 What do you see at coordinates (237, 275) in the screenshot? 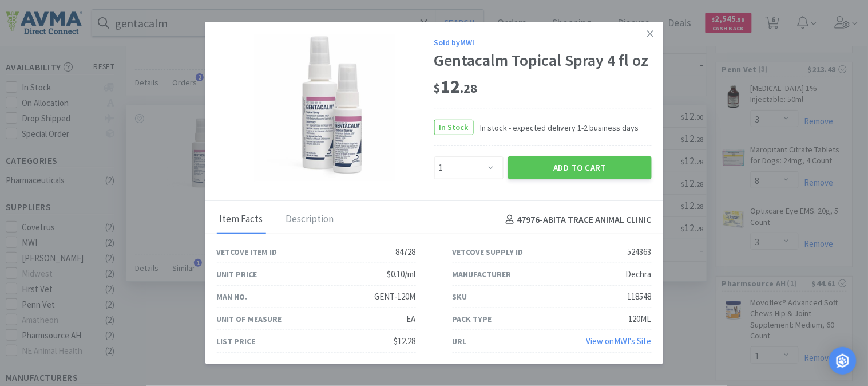
I see `div: Unit Price` at bounding box center [237, 275].